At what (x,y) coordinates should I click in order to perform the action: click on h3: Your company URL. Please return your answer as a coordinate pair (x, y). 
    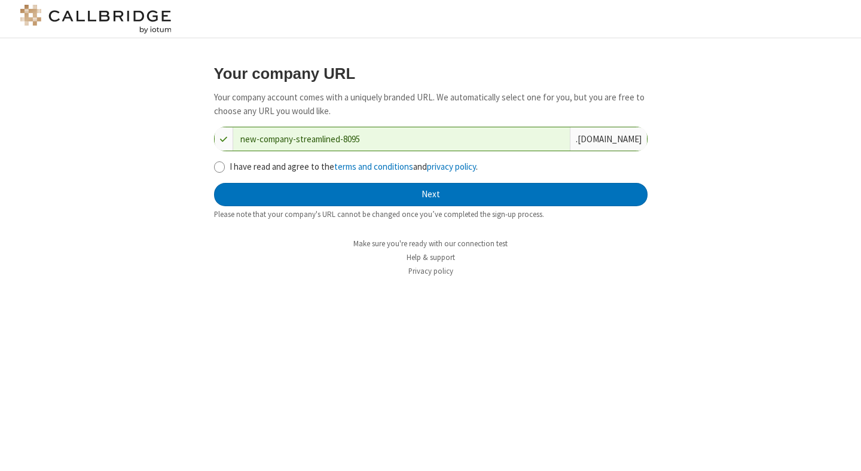
    Looking at the image, I should click on (430, 74).